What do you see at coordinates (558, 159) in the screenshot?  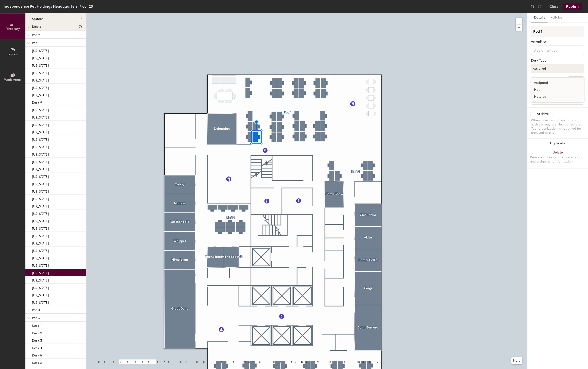 I see `div: Removes all associated reservation and assignment information` at bounding box center [558, 159].